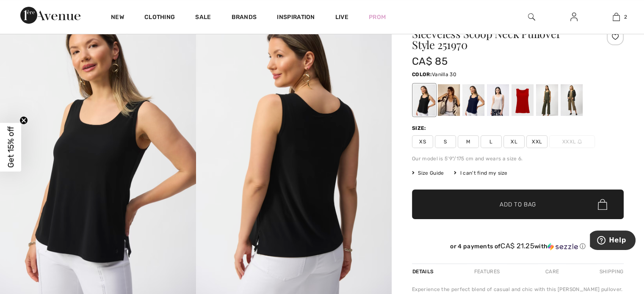 This screenshot has width=644, height=294. I want to click on a: Sign In, so click(573, 17).